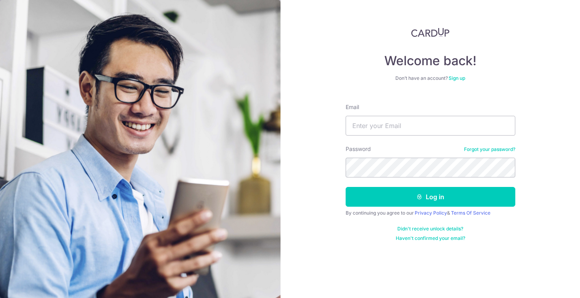  Describe the element at coordinates (431, 197) in the screenshot. I see `button: Log in` at that location.